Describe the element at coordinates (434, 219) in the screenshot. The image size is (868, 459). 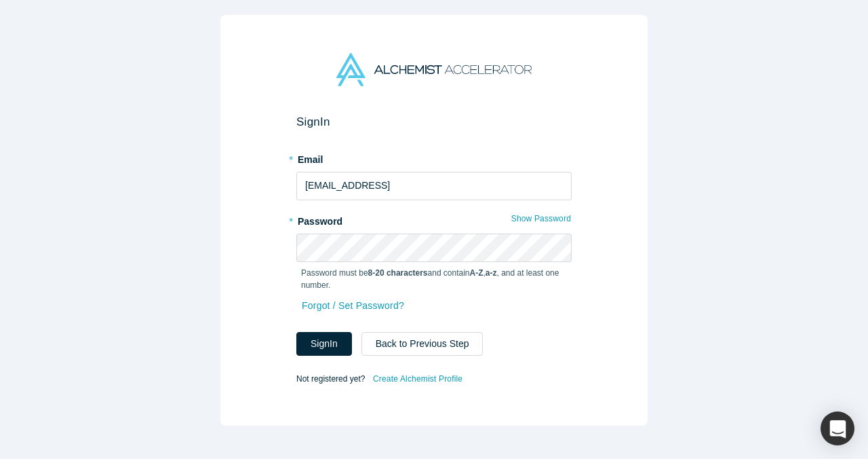
I see `label: Password` at that location.